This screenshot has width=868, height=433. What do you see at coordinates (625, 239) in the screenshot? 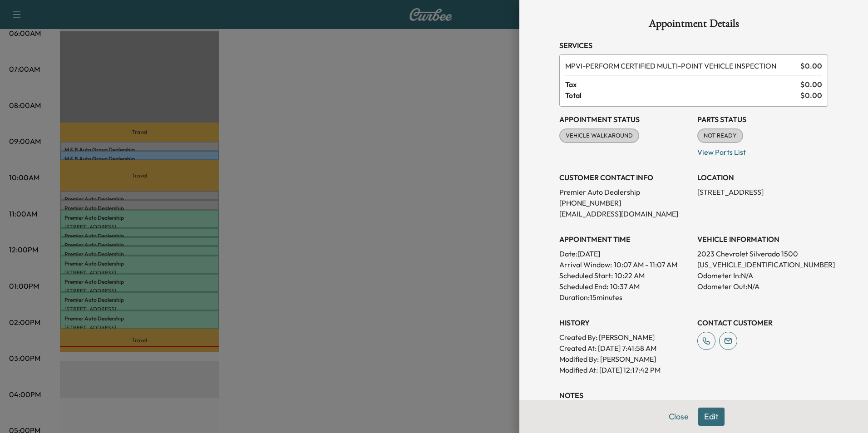
I see `h3: APPOINTMENT TIME` at bounding box center [625, 239].